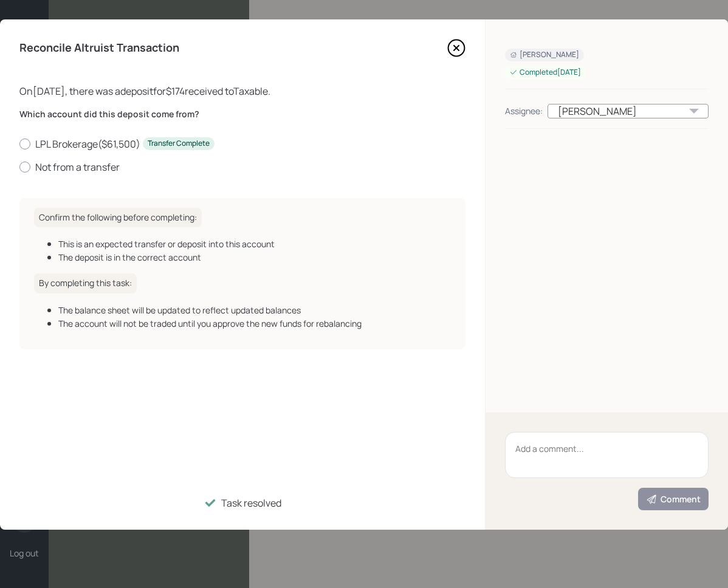  Describe the element at coordinates (118, 217) in the screenshot. I see `h6: Confirm the following before completing:` at that location.